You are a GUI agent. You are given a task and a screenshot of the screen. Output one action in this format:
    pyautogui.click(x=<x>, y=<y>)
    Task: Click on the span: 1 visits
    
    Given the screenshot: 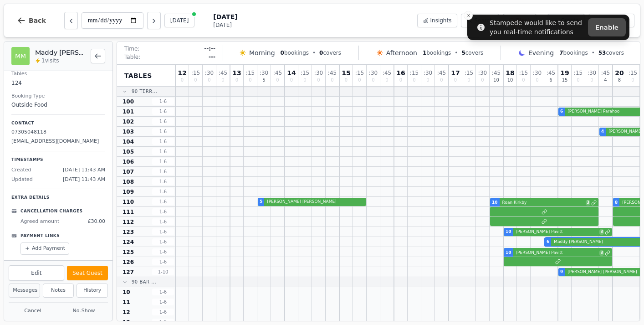 What is the action you would take?
    pyautogui.click(x=50, y=61)
    